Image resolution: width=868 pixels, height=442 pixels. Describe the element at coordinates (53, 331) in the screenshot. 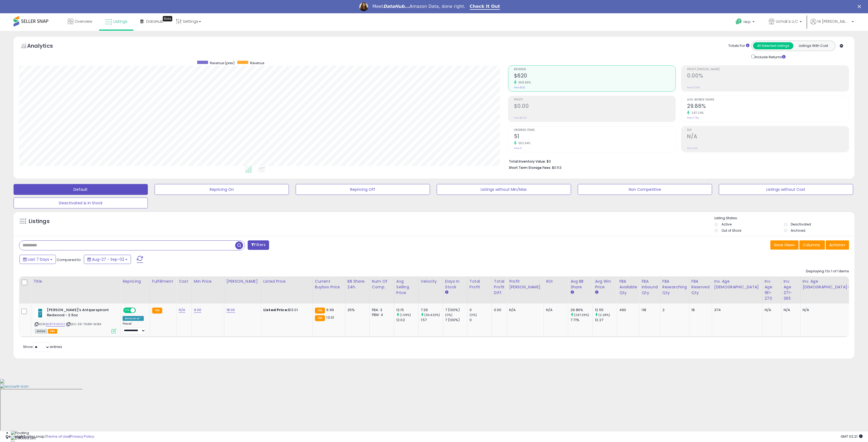

I see `span: FBA` at that location.